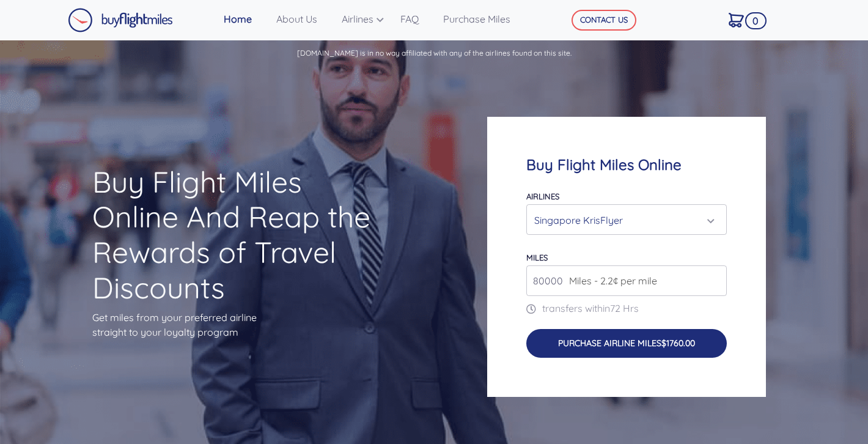 This screenshot has width=868, height=444. What do you see at coordinates (484, 19) in the screenshot?
I see `a: Purchase Miles` at bounding box center [484, 19].